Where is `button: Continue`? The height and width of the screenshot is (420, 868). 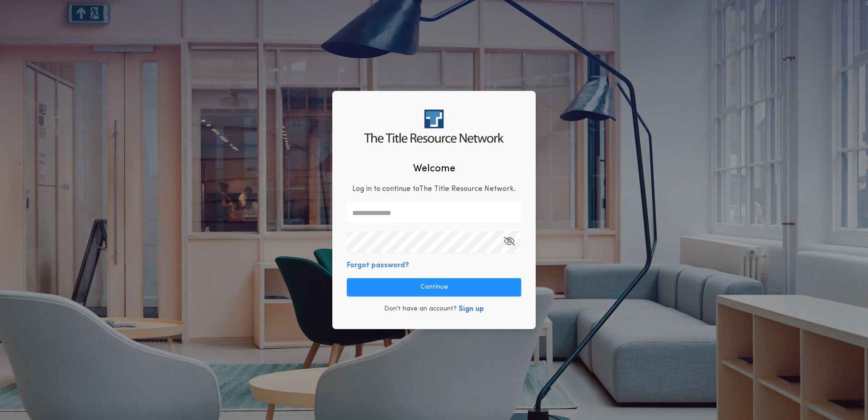 button: Continue is located at coordinates (434, 287).